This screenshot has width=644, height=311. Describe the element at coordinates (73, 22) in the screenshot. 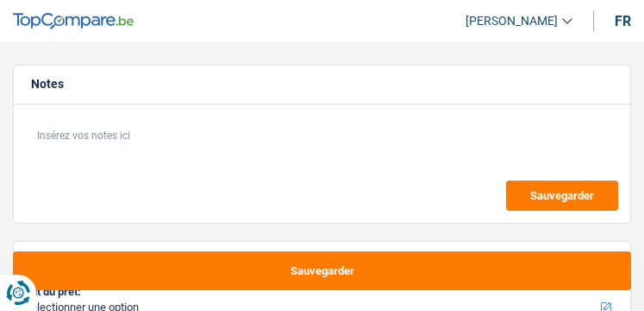

I see `img: TopCompare Logo` at that location.